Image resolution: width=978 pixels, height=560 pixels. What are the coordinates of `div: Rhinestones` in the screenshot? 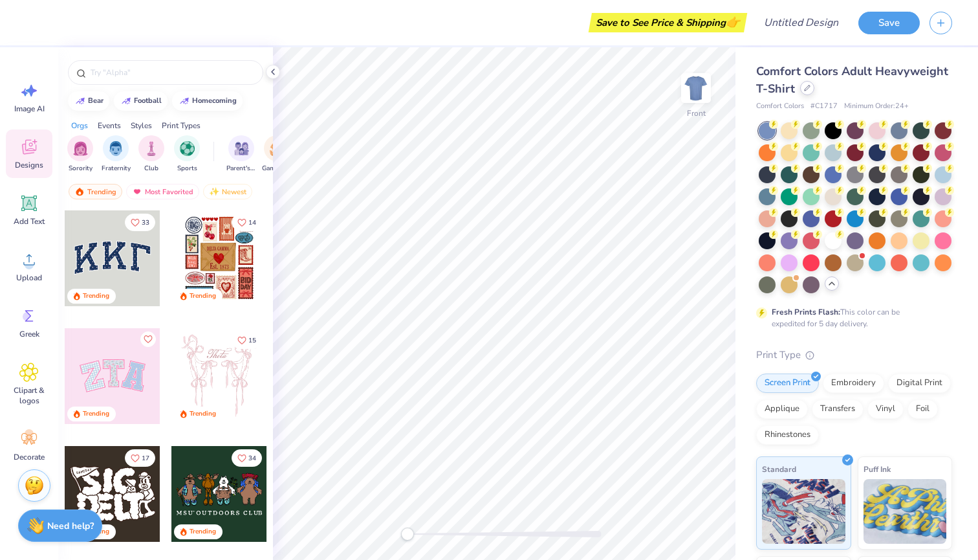 It's located at (787, 435).